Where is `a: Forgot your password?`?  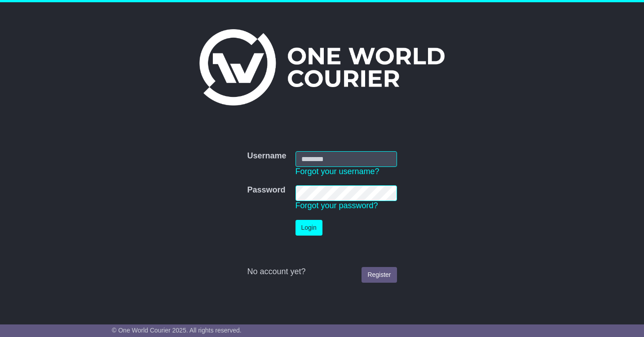
a: Forgot your password? is located at coordinates (337, 205).